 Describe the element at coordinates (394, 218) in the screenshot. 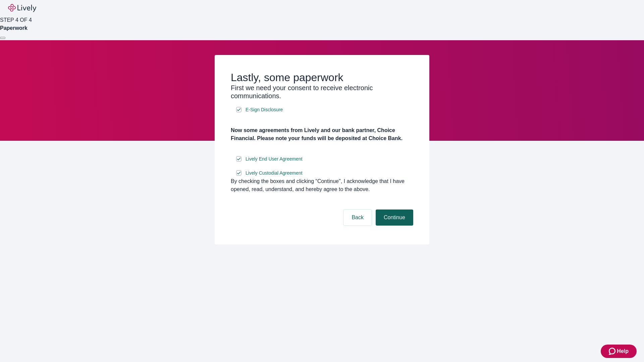

I see `button: Continue` at that location.